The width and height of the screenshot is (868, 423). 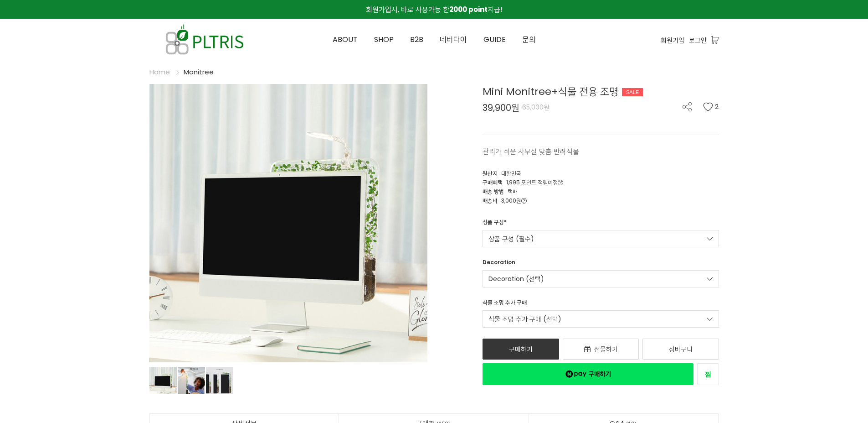 What do you see at coordinates (536, 107) in the screenshot?
I see `span: 65,000원` at bounding box center [536, 107].